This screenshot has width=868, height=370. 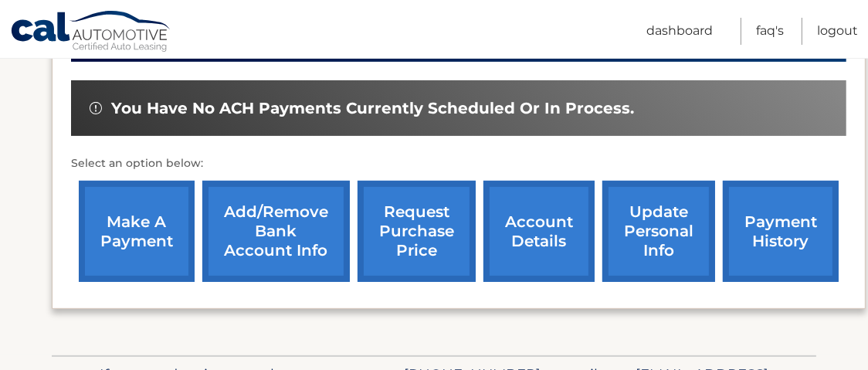 I want to click on a: payment history, so click(x=781, y=231).